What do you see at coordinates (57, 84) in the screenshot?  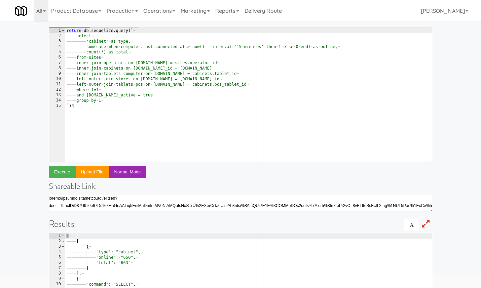 I see `div: 11` at bounding box center [57, 84].